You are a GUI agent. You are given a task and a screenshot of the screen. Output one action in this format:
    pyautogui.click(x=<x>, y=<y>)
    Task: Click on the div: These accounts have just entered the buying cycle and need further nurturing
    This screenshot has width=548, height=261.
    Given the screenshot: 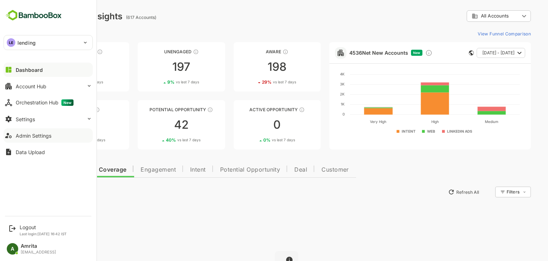 What is the action you would take?
    pyautogui.click(x=261, y=52)
    